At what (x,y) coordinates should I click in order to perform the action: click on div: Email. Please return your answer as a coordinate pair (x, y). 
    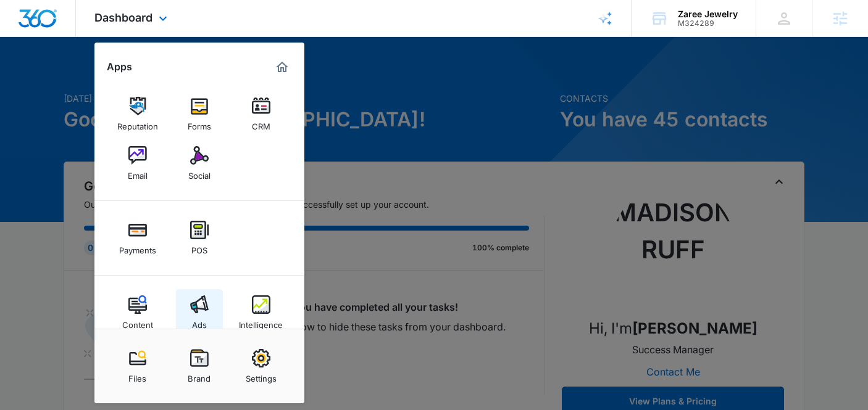
    Looking at the image, I should click on (137, 173).